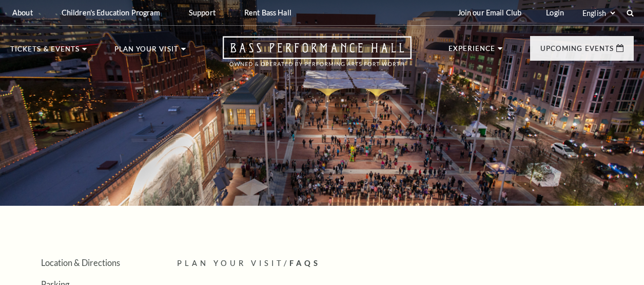 This screenshot has height=285, width=644. Describe the element at coordinates (203, 12) in the screenshot. I see `p: Support` at that location.